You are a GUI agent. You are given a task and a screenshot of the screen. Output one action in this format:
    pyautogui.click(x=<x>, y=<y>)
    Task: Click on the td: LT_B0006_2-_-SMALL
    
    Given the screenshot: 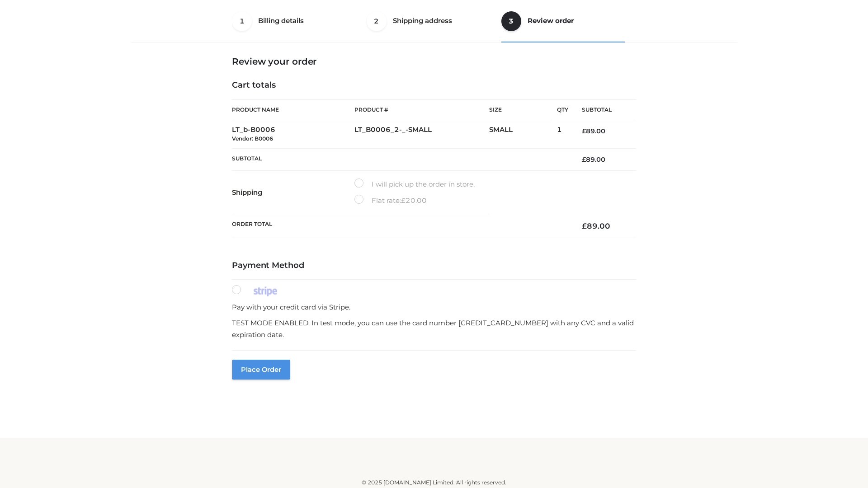 What is the action you would take?
    pyautogui.click(x=422, y=134)
    